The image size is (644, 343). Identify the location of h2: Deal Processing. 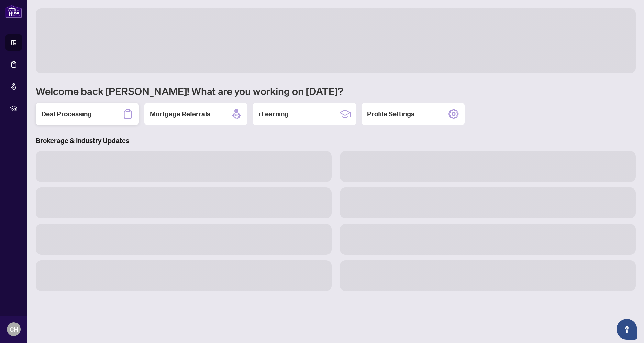
(67, 114).